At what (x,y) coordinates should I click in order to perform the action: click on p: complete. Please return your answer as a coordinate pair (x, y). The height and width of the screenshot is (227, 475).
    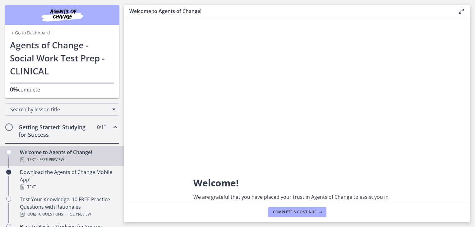
    Looking at the image, I should click on (62, 89).